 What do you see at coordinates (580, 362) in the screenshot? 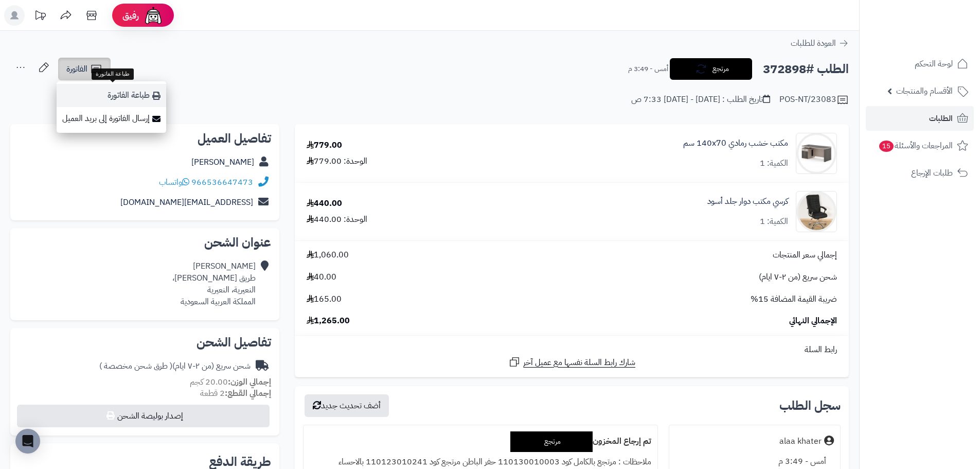
I see `span: شارك رابط السلة نفسها مع عميل آخر` at bounding box center [580, 362].